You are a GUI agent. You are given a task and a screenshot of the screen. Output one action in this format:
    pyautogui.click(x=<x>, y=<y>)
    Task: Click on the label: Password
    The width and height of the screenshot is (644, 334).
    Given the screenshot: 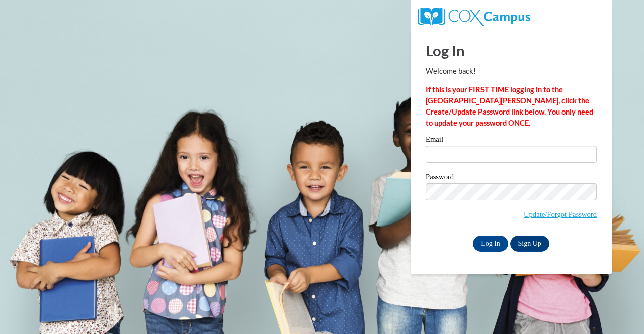 What is the action you would take?
    pyautogui.click(x=511, y=179)
    